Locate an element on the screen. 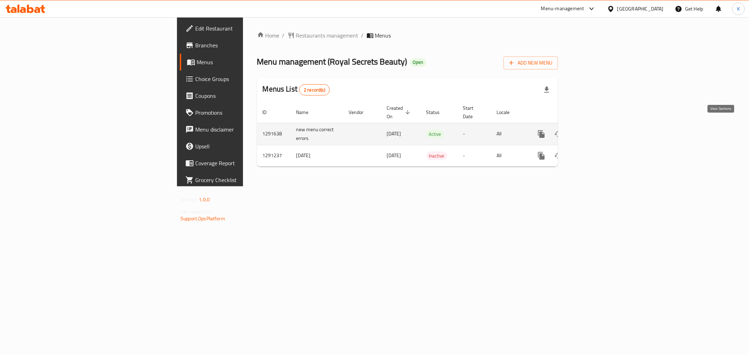 The image size is (749, 355). span: Status is located at coordinates (438, 112).